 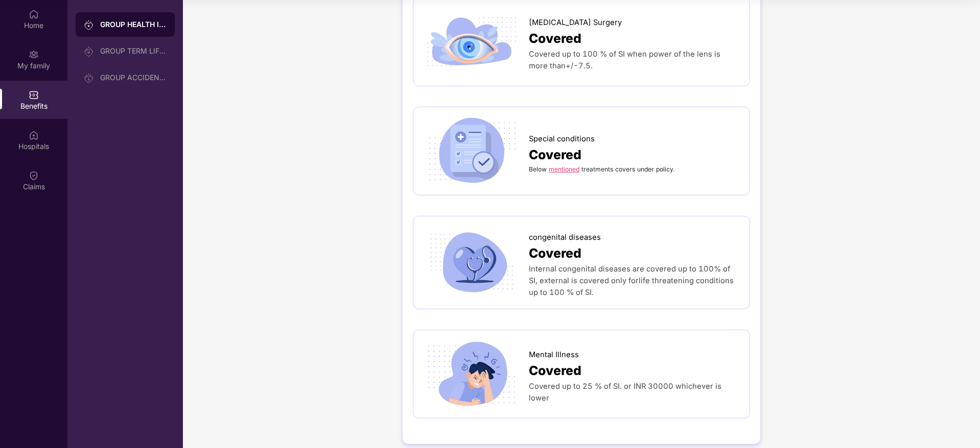 What do you see at coordinates (565, 237) in the screenshot?
I see `span: congenital diseases` at bounding box center [565, 237].